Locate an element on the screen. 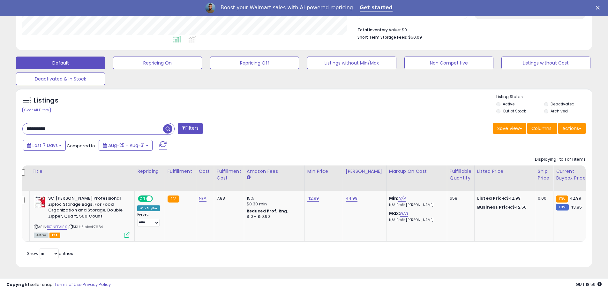 Image resolution: width=608 pixels, height=291 pixels. img: 51CI4SqMpOL._SL40_.jpg is located at coordinates (40, 202).